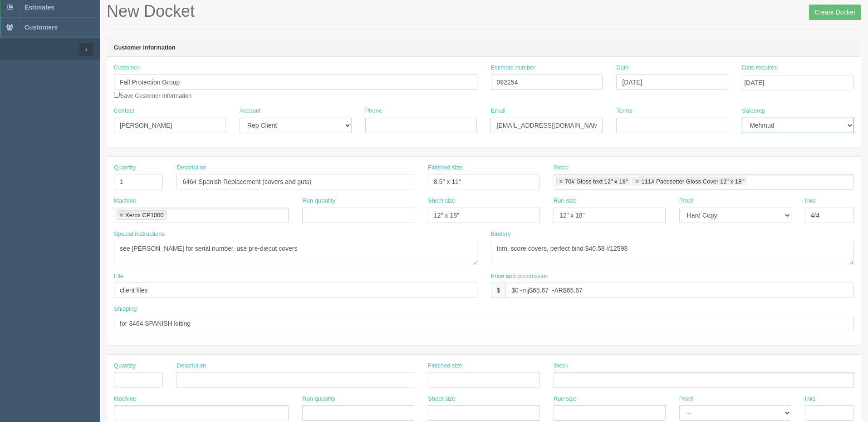  I want to click on label: Email, so click(498, 111).